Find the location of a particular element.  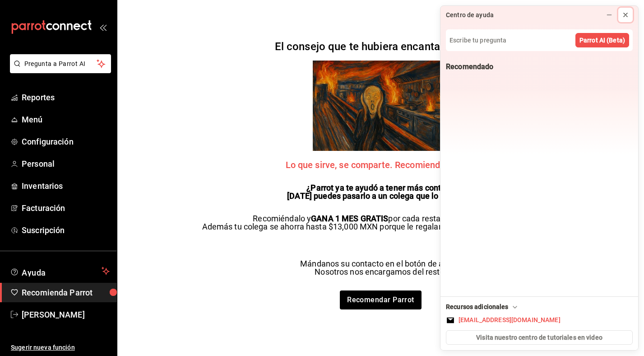

div: Grid Recommendations is located at coordinates (539, 81).